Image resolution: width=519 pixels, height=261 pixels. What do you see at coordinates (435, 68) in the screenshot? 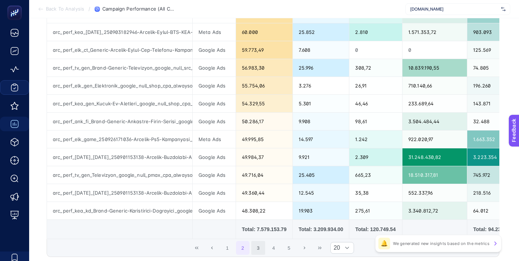
I see `div: 10.839.190,55` at bounding box center [435, 68].